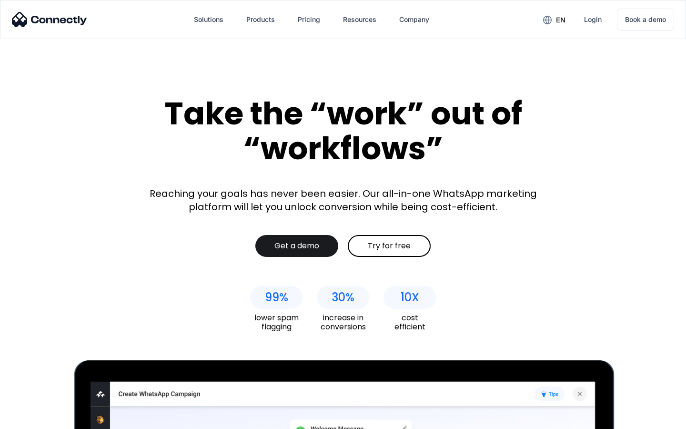 This screenshot has height=429, width=686. Describe the element at coordinates (414, 20) in the screenshot. I see `div: Company` at that location.